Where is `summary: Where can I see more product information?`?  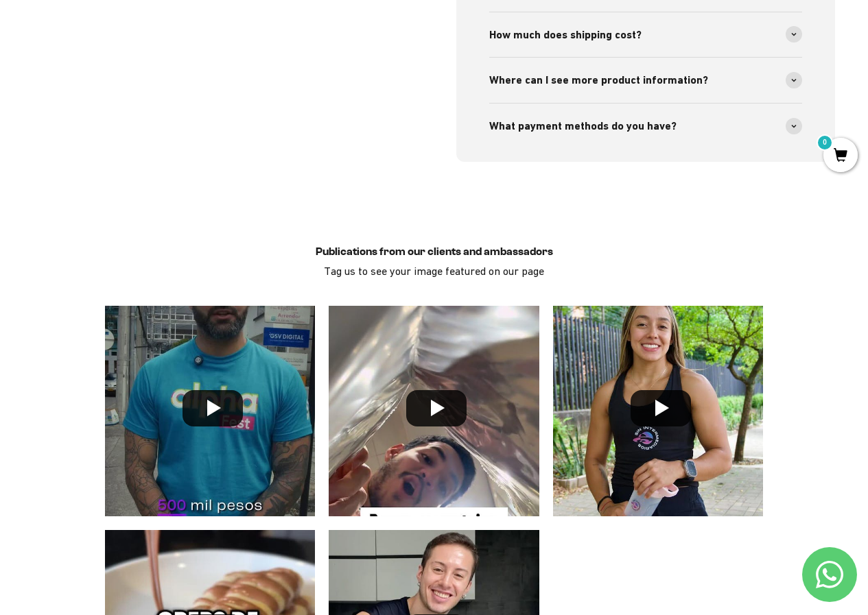 summary: Where can I see more product information? is located at coordinates (645, 80).